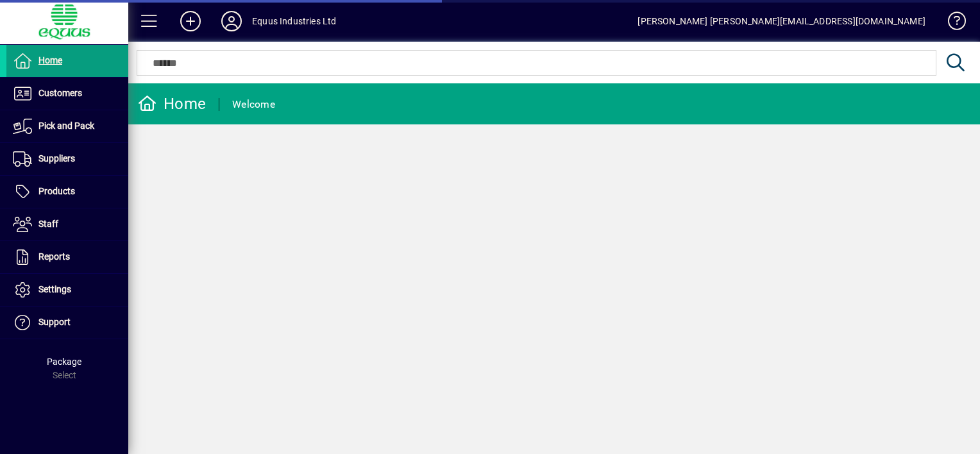  What do you see at coordinates (68, 290) in the screenshot?
I see `a: Settings` at bounding box center [68, 290].